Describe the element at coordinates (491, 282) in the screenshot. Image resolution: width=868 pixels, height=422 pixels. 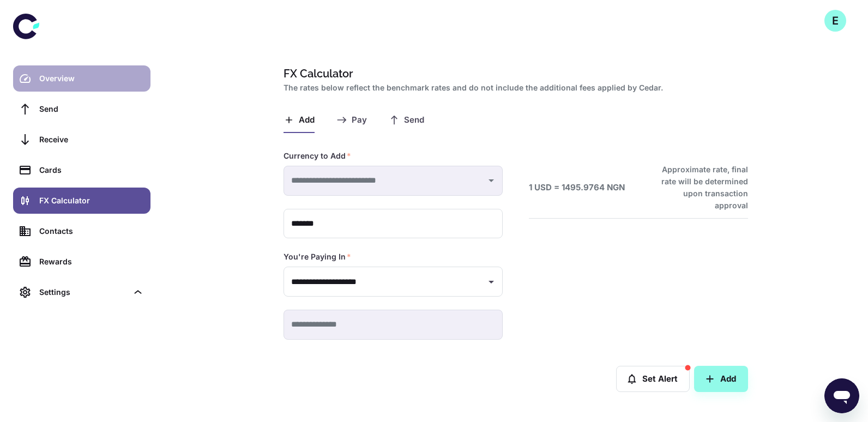
I see `button: Open` at that location.